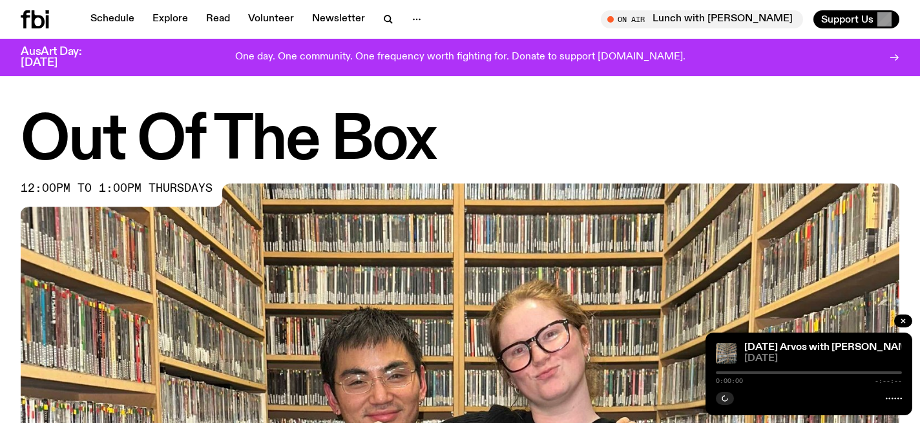 This screenshot has height=423, width=920. I want to click on a: A corner shot of the fbi music library, so click(726, 353).